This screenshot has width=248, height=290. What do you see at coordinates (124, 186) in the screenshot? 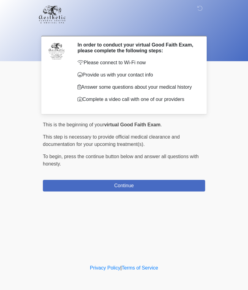
I see `button: Continue` at bounding box center [124, 186].